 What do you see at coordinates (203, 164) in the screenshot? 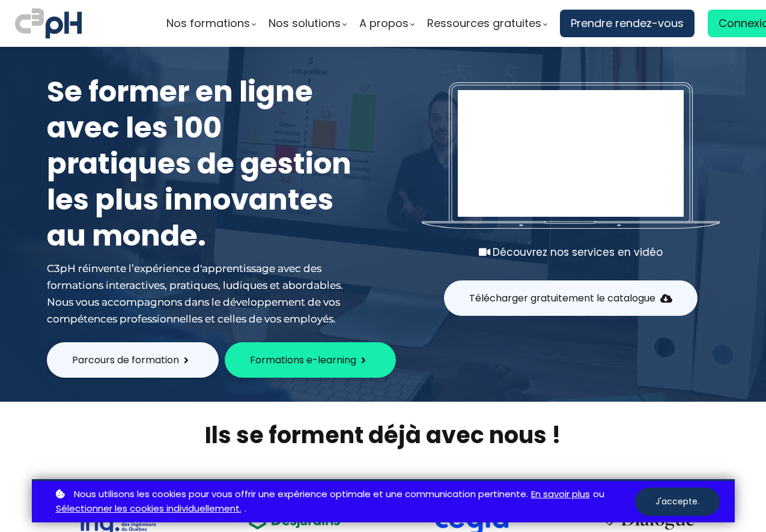
I see `h1: Se former en ligne avec les 100 pratiques de gestion les plus innovantes au monde.` at bounding box center [203, 164].